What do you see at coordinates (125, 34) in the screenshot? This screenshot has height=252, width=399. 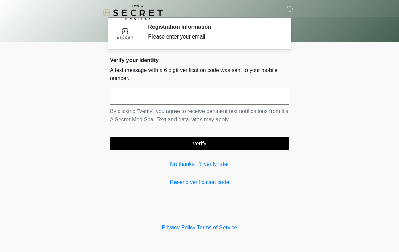 I see `img: Agent Avatar` at bounding box center [125, 34].